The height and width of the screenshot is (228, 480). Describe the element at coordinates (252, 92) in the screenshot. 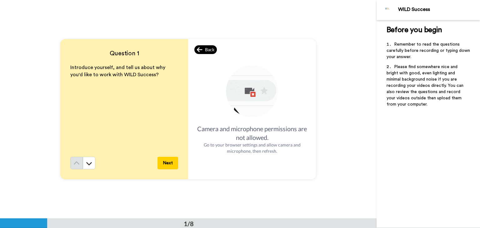

I see `img: allow-access.gif` at that location.